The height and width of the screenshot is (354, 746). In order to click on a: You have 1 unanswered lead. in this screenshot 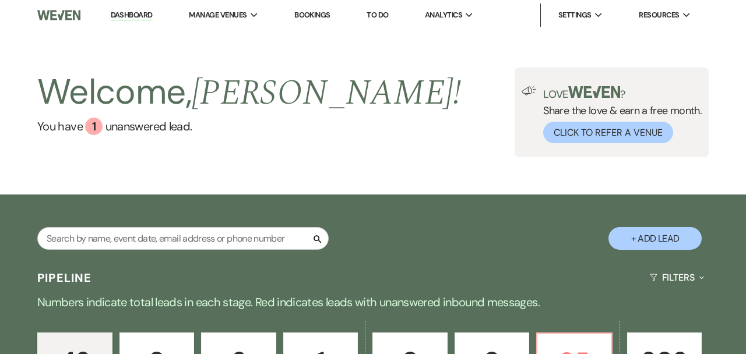, I will do `click(249, 126)`.